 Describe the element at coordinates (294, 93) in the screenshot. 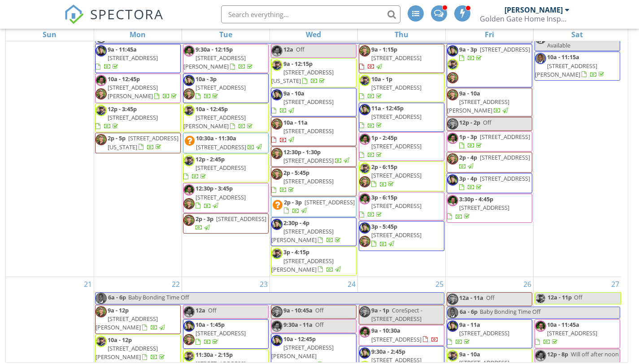

I see `span: 9a - 10a` at that location.